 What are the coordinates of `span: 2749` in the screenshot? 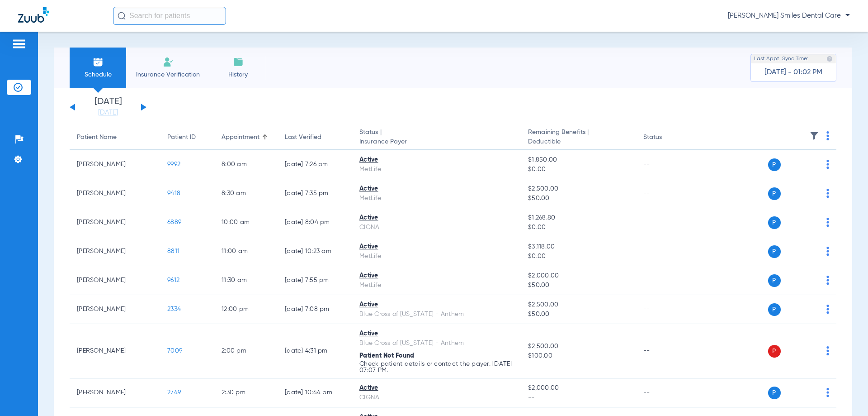 It's located at (174, 392).